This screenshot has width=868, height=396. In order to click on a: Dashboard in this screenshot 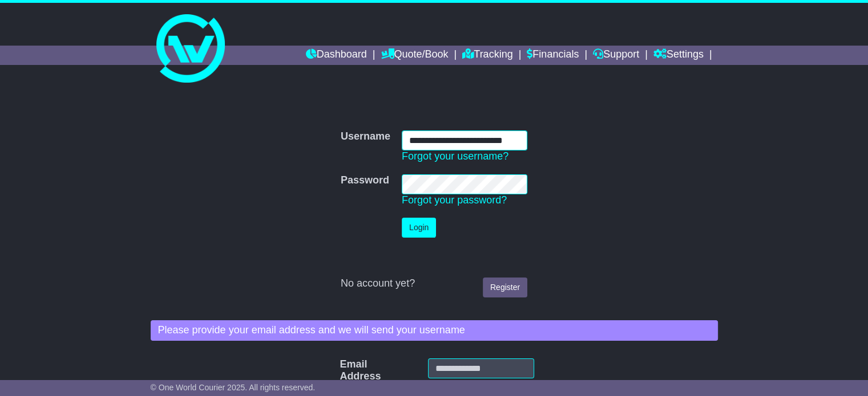, I will do `click(336, 55)`.